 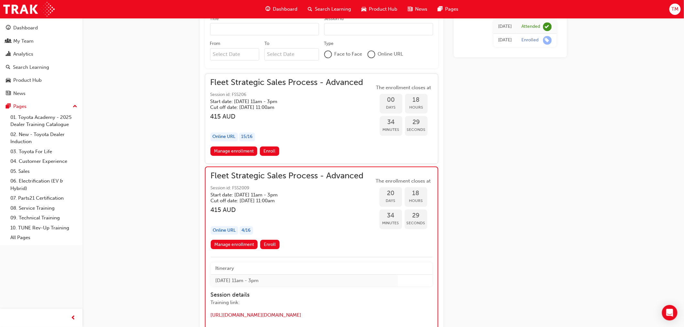 I want to click on a: 03. Toyota For Life, so click(x=44, y=152).